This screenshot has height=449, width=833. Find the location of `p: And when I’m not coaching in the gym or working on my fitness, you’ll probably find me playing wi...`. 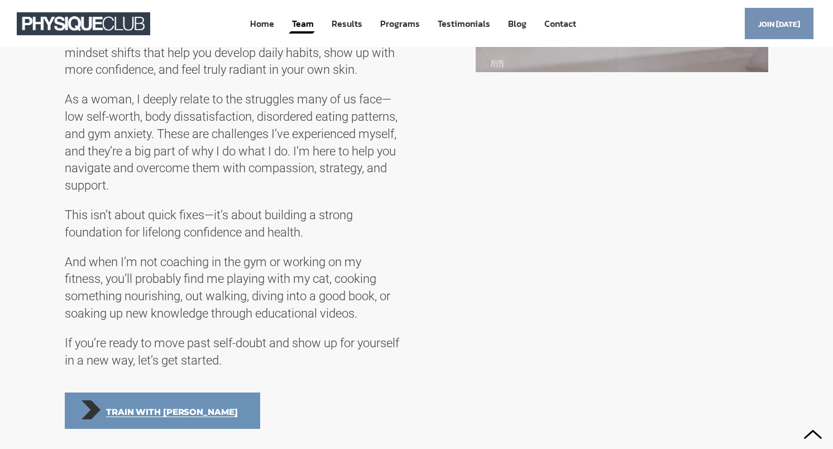

p: And when I’m not coaching in the gym or working on my fitness, you’ll probably find me playing wi... is located at coordinates (233, 288).